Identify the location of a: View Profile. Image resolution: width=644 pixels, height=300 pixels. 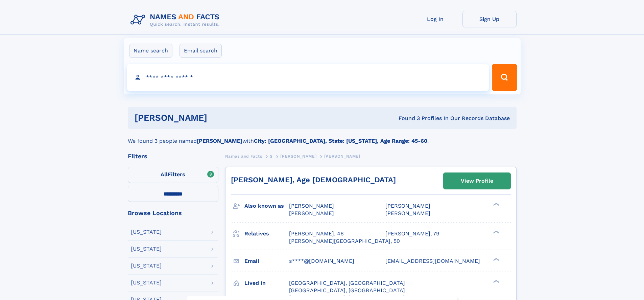
(477, 181).